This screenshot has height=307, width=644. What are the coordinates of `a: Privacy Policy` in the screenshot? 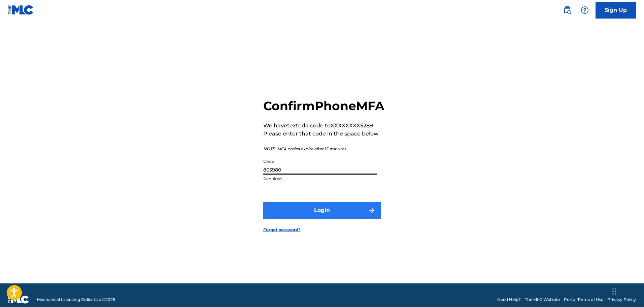 It's located at (622, 300).